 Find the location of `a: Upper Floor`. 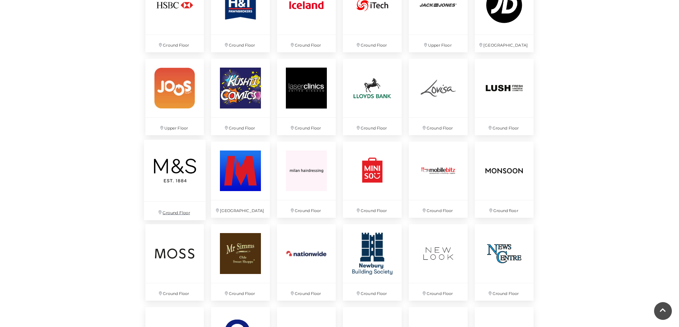

a: Upper Floor is located at coordinates (175, 97).